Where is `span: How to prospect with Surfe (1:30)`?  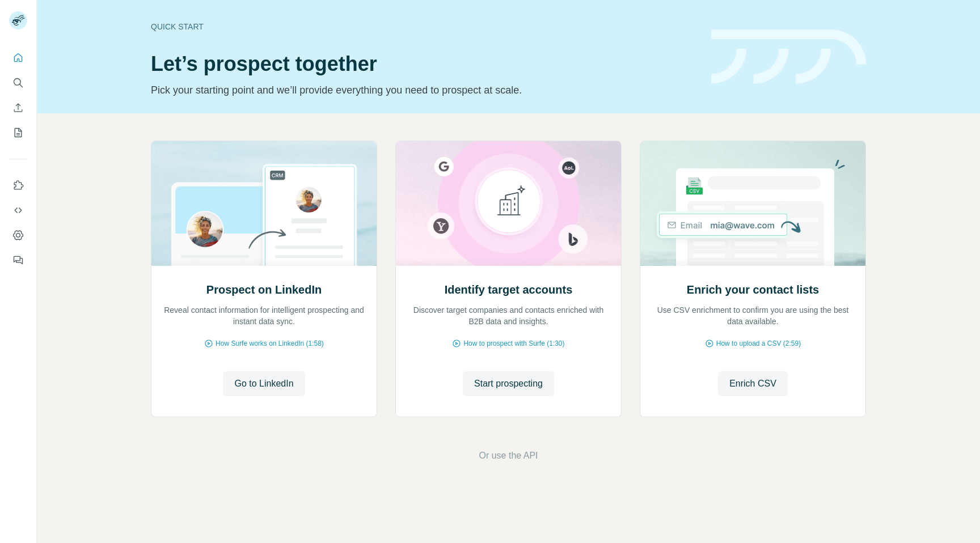 span: How to prospect with Surfe (1:30) is located at coordinates (514, 344).